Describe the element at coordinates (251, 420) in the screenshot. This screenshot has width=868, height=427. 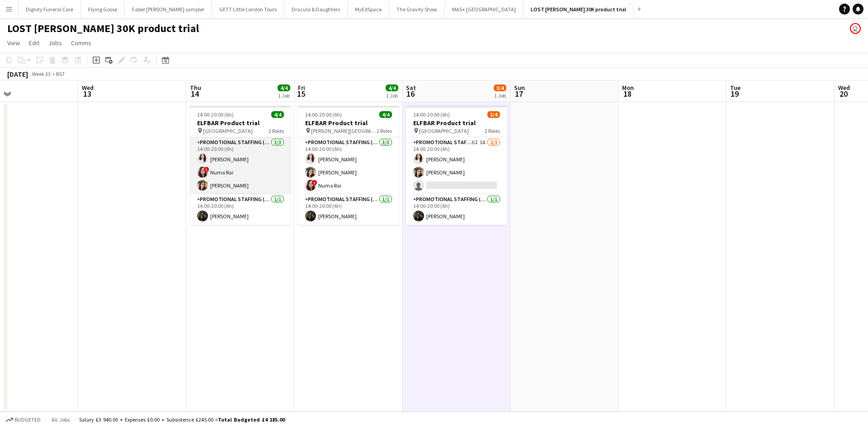
I see `span: Total Budgeted £4 185.00` at that location.